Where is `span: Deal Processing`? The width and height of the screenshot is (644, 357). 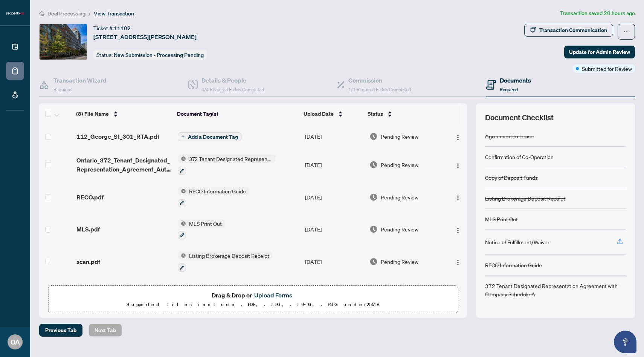
span: Deal Processing is located at coordinates (66, 14).